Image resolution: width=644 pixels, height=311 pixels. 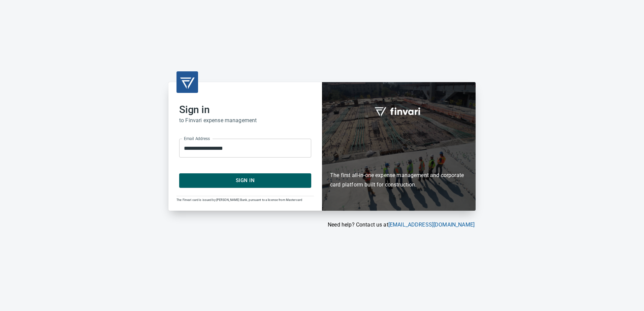 What do you see at coordinates (399, 160) in the screenshot?
I see `h6: The first all-in-one expense management and corporate card platform built for construction.` at bounding box center [399, 160].